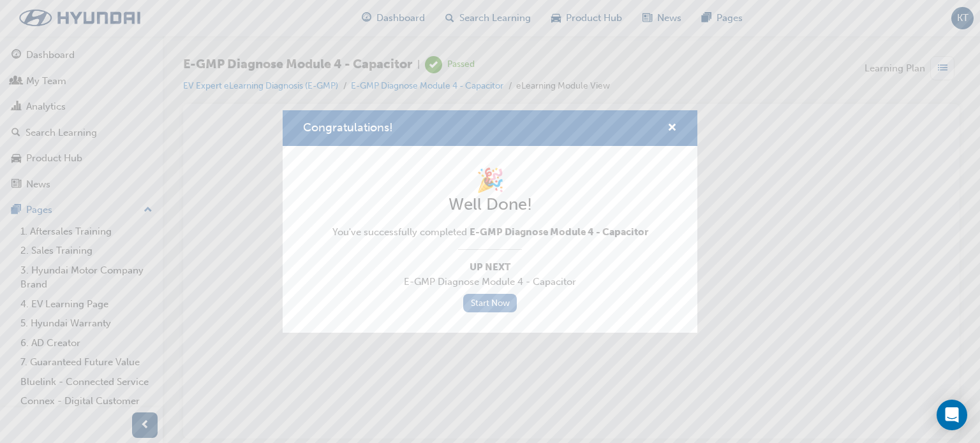 Image resolution: width=980 pixels, height=443 pixels. I want to click on span: Congratulations!, so click(348, 127).